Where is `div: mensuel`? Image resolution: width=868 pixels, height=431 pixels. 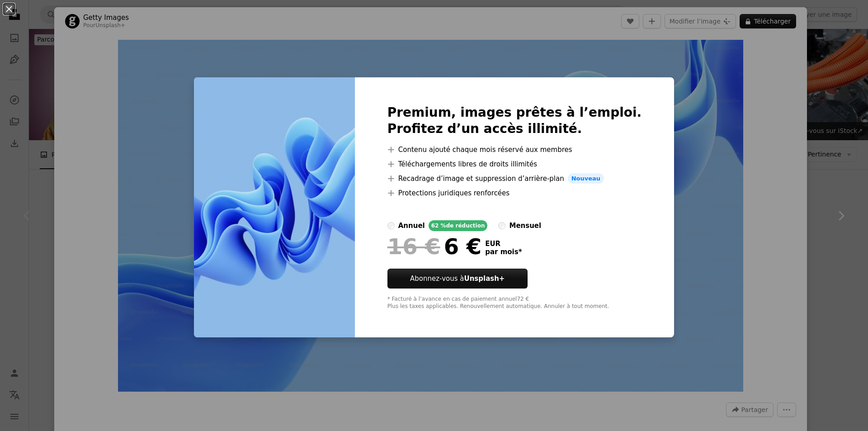
div: mensuel is located at coordinates (525, 225).